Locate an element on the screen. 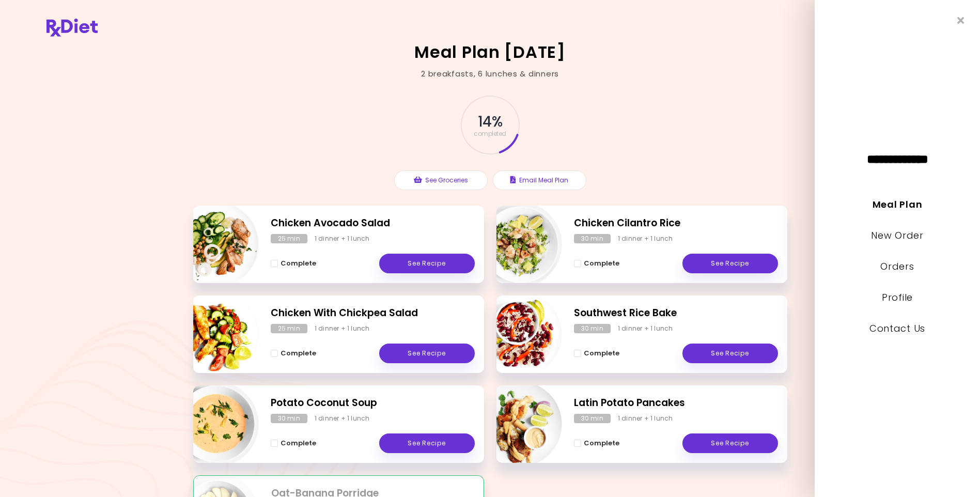  span: completed is located at coordinates (490, 134).